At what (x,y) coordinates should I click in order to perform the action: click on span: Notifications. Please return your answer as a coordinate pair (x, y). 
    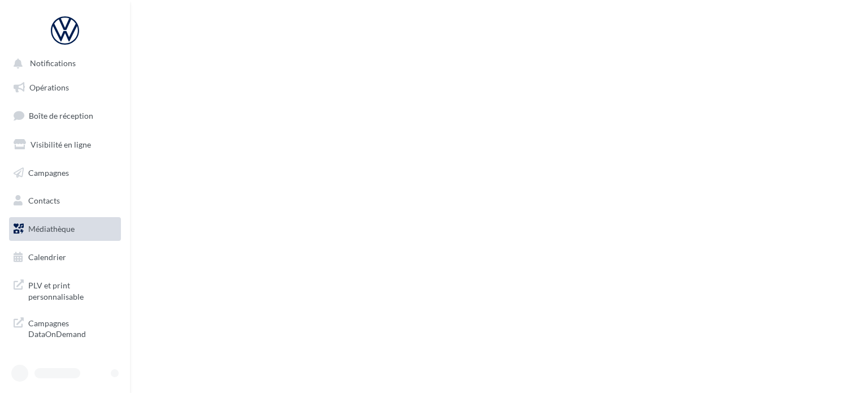
    Looking at the image, I should click on (52, 63).